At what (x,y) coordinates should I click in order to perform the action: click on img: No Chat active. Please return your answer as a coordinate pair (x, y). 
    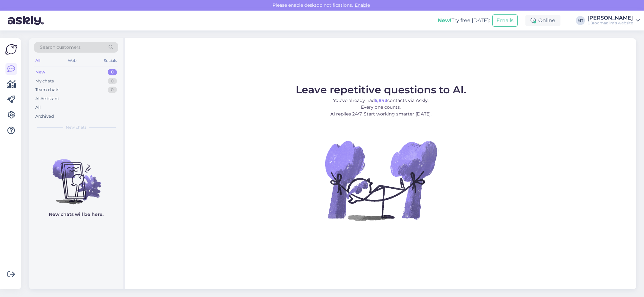
    Looking at the image, I should click on (381, 180).